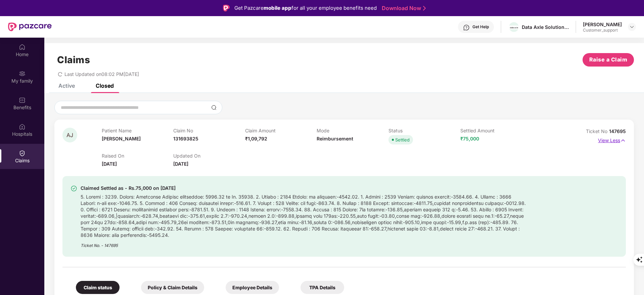 The height and width of the screenshot is (295, 644). I want to click on span: Reimbursement, so click(335, 139).